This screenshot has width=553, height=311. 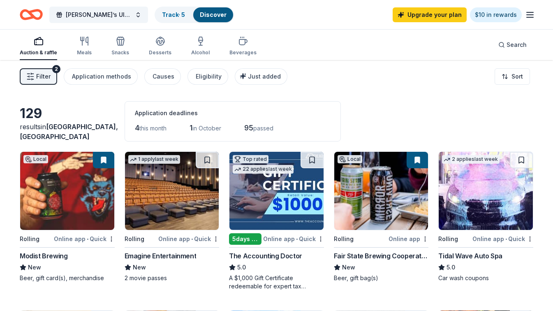 I want to click on div: Desserts, so click(x=160, y=53).